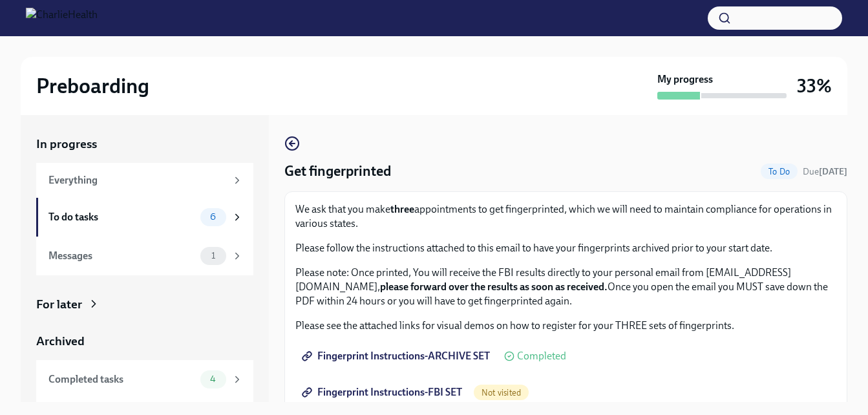  Describe the element at coordinates (122, 379) in the screenshot. I see `div: Completed tasks` at that location.